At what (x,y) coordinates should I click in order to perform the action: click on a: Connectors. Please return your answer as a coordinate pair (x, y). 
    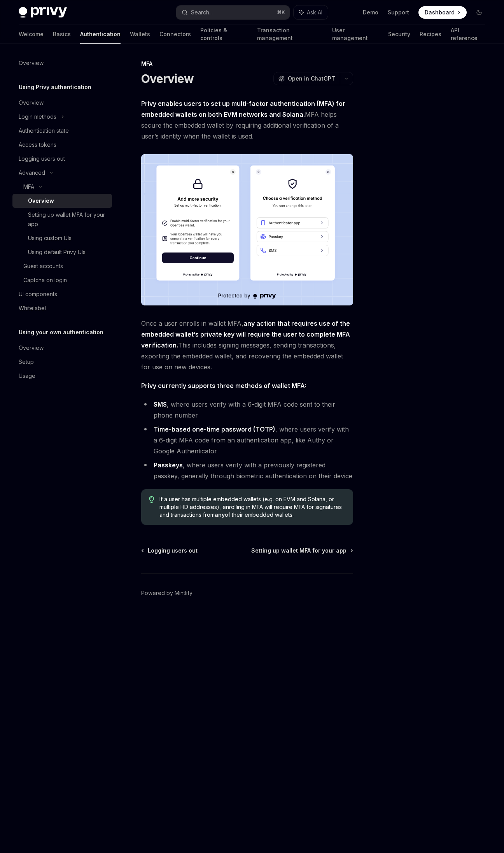
    Looking at the image, I should click on (175, 34).